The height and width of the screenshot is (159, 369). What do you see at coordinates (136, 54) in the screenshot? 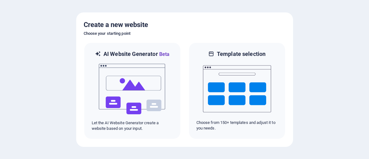
I see `h6: AI Website Generator` at bounding box center [136, 54].